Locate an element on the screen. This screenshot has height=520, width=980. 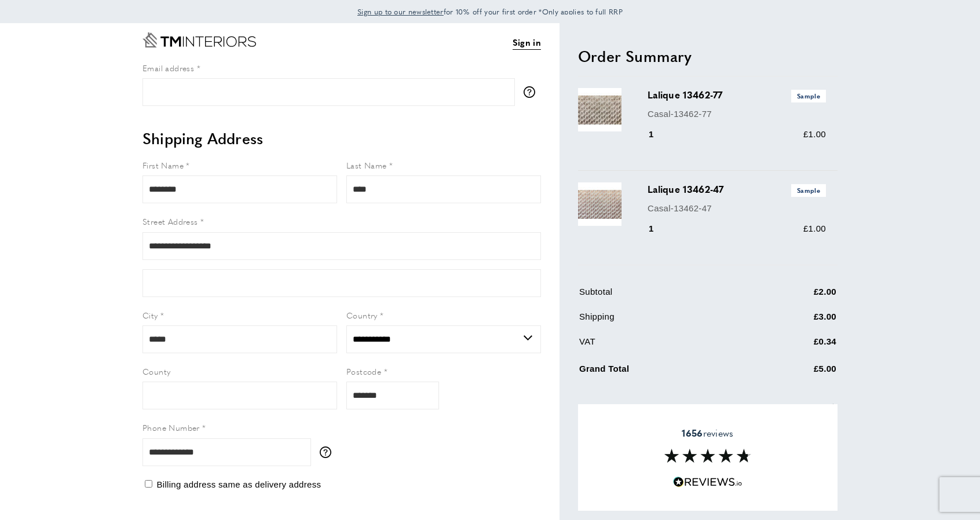
span: for 10% off your first order *Only applies to full RRP is located at coordinates (490, 12).